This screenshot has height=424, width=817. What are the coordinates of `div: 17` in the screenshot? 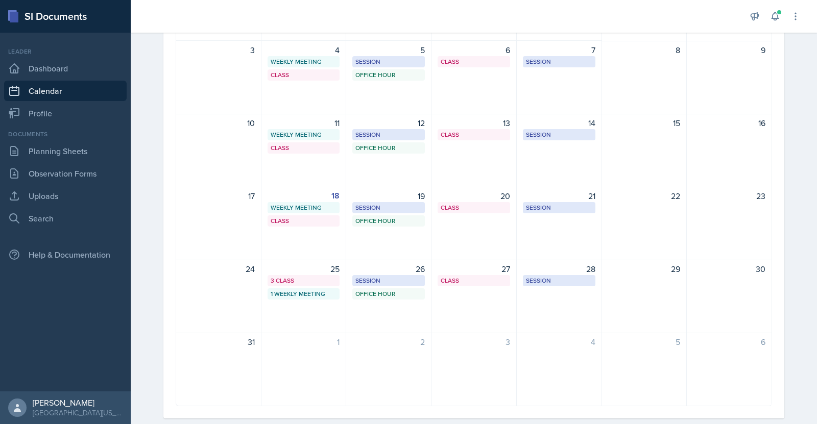 It's located at (219, 196).